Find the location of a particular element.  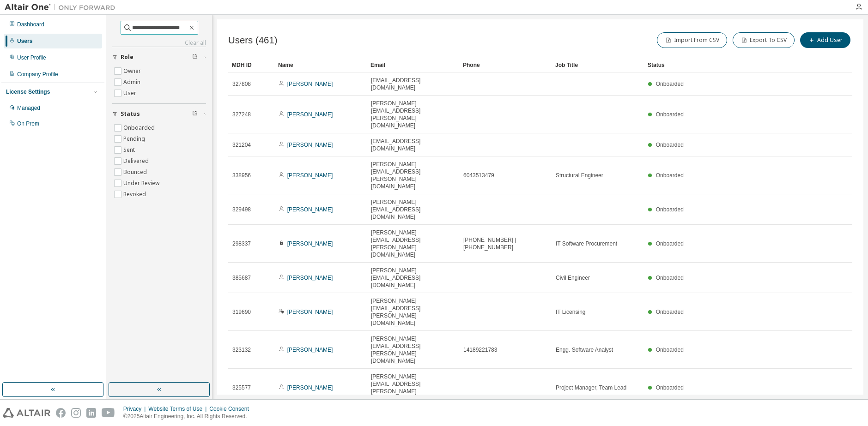

span: 6043513479 is located at coordinates (479, 175).